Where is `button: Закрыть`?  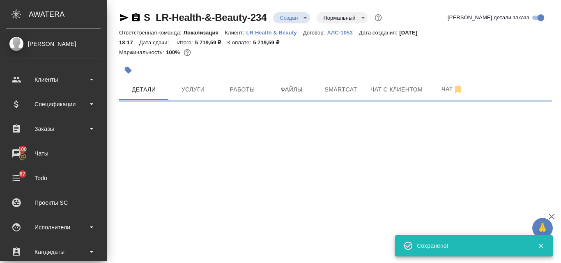
button: Закрыть is located at coordinates (541, 246).